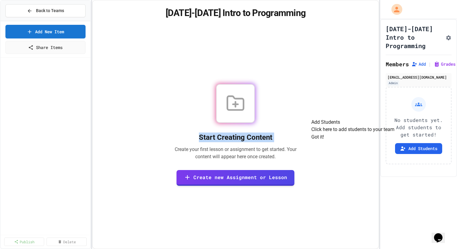 The image size is (457, 249). What do you see at coordinates (448, 37) in the screenshot?
I see `button: Assignment Settings` at bounding box center [448, 37].